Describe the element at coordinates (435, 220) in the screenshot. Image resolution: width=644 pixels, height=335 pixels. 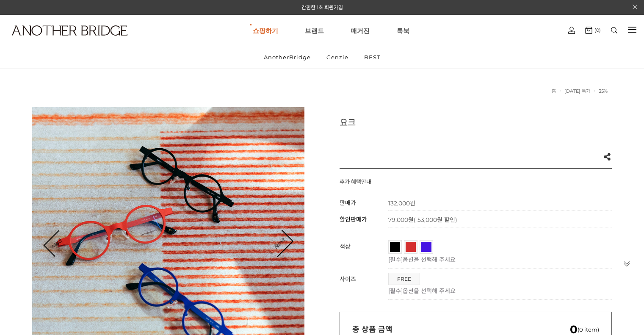
I see `span: ( 53,000원 할인)` at that location.